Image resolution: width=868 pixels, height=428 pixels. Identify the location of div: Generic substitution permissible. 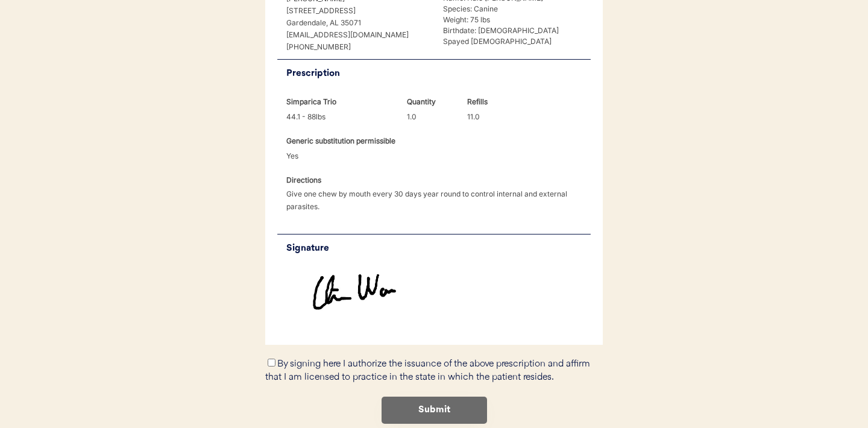
(340, 140).